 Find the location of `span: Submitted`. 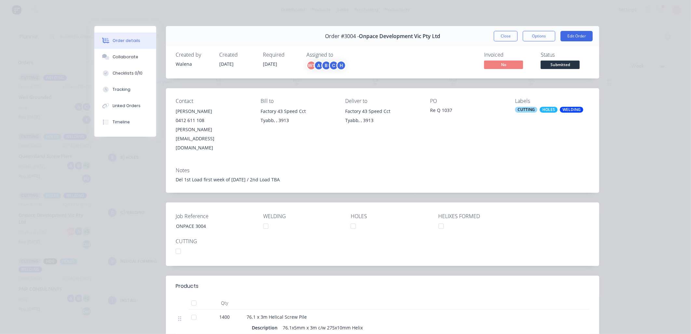

span: Submitted is located at coordinates (560, 64).